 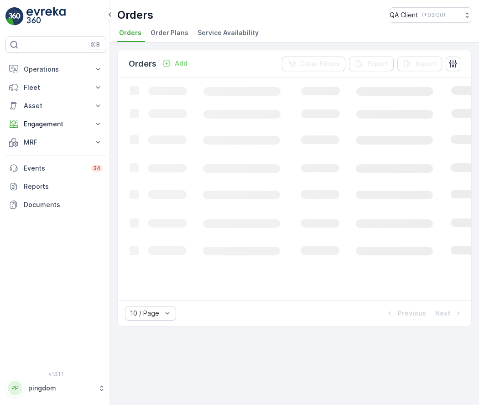 I want to click on p: pingdom, so click(x=61, y=388).